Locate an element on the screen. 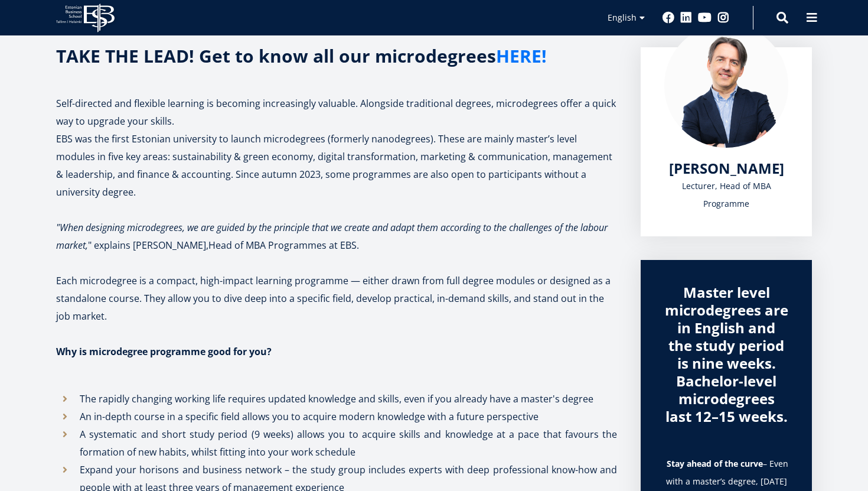 The height and width of the screenshot is (491, 868). a: Linkedin is located at coordinates (686, 18).